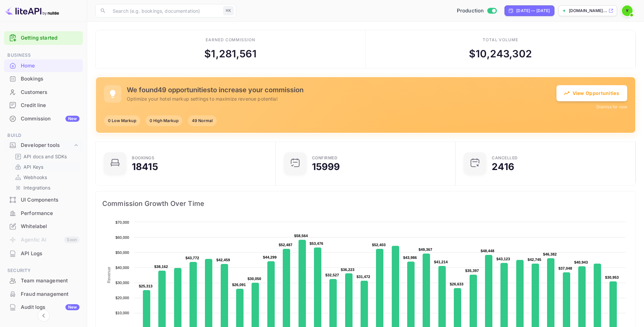  Describe the element at coordinates (50, 79) in the screenshot. I see `div: Bookings` at that location.